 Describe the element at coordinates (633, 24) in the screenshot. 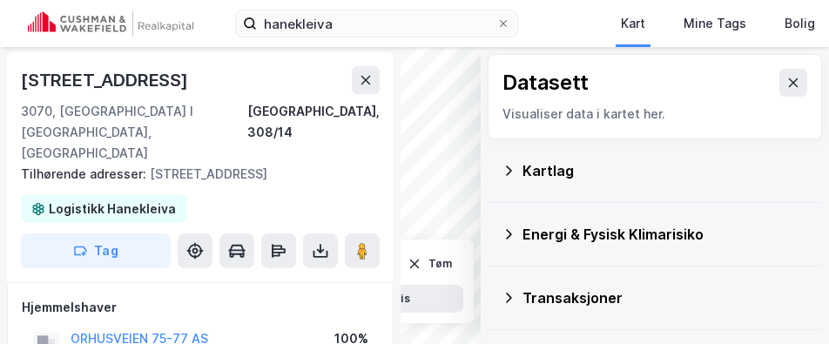

I see `div: Kart` at that location.